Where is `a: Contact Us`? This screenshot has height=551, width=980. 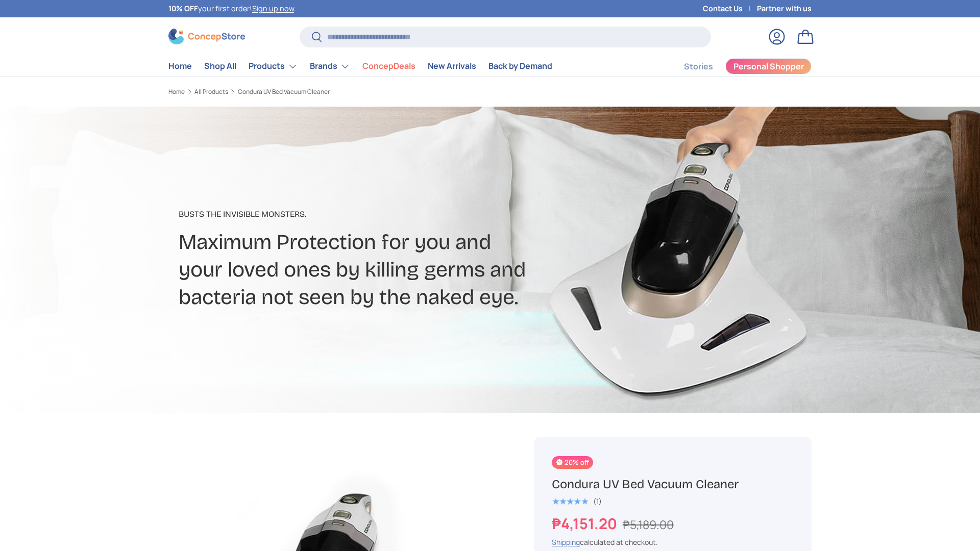 a: Contact Us is located at coordinates (730, 9).